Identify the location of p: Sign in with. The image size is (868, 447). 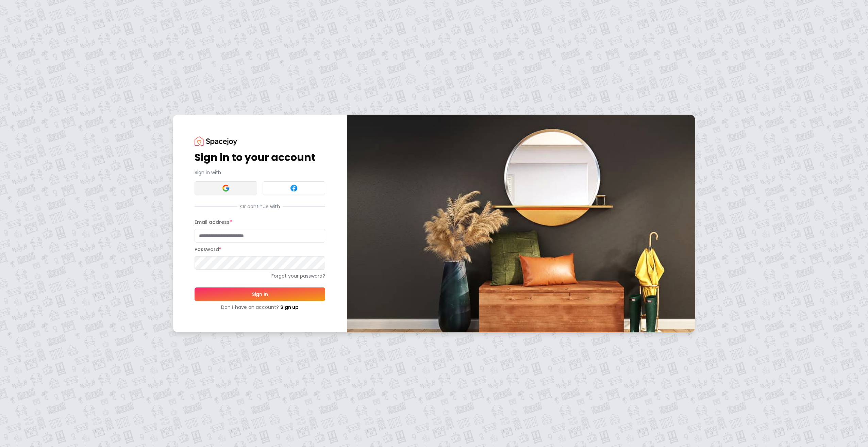
(260, 172).